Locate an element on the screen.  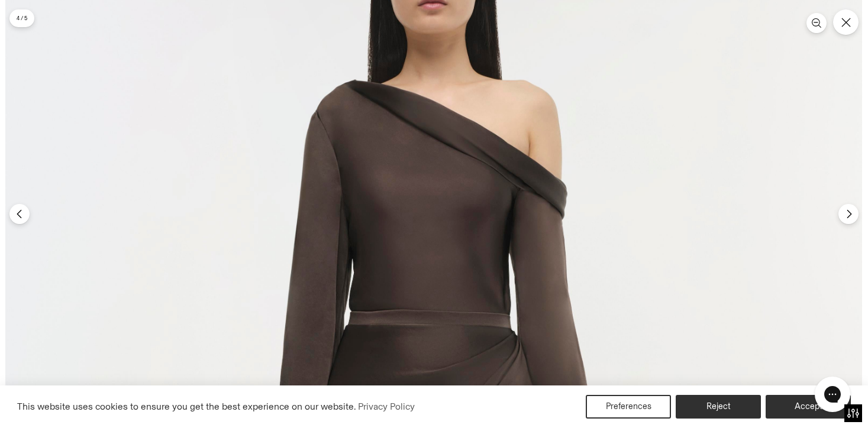
button: Close is located at coordinates (845, 22).